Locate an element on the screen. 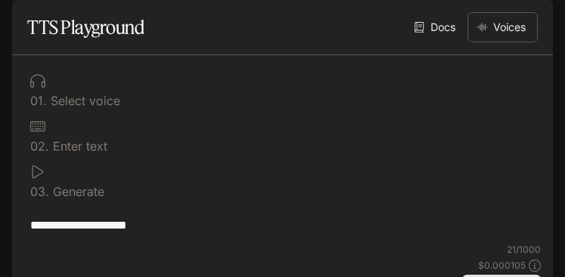 The height and width of the screenshot is (277, 565). p: Generate is located at coordinates (76, 191).